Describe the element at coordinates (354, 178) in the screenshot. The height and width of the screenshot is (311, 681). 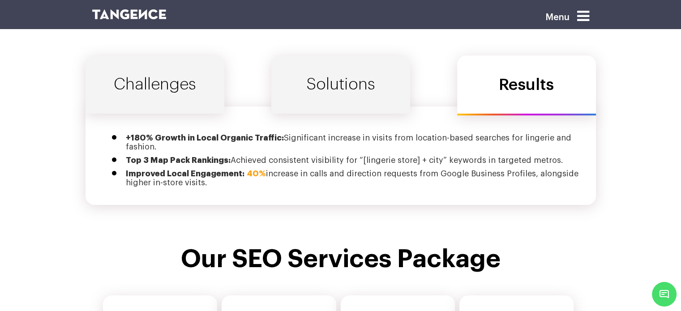
I see `li: increase in calls and direction requests from Google Business Profiles, alongside higher in-store...` at that location.